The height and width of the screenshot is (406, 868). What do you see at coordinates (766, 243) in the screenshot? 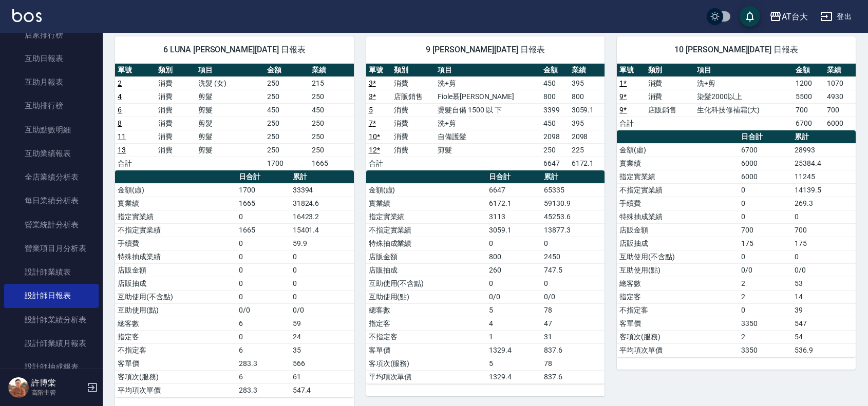
I see `td: 175` at bounding box center [766, 243].